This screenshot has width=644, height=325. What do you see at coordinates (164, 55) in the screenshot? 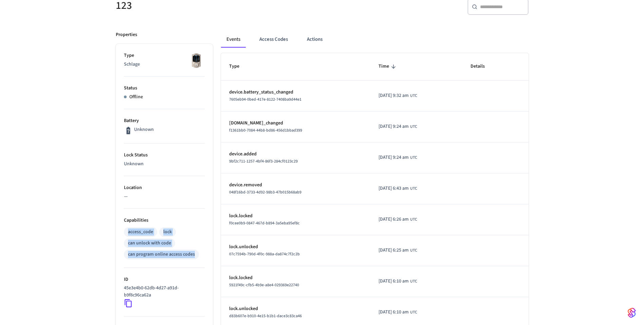
I see `p: Type` at bounding box center [164, 55].